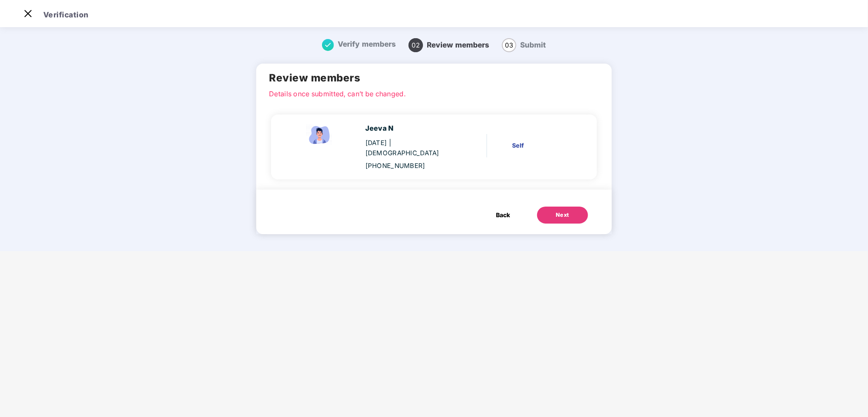  What do you see at coordinates (563, 215) in the screenshot?
I see `div: Next` at bounding box center [563, 215].